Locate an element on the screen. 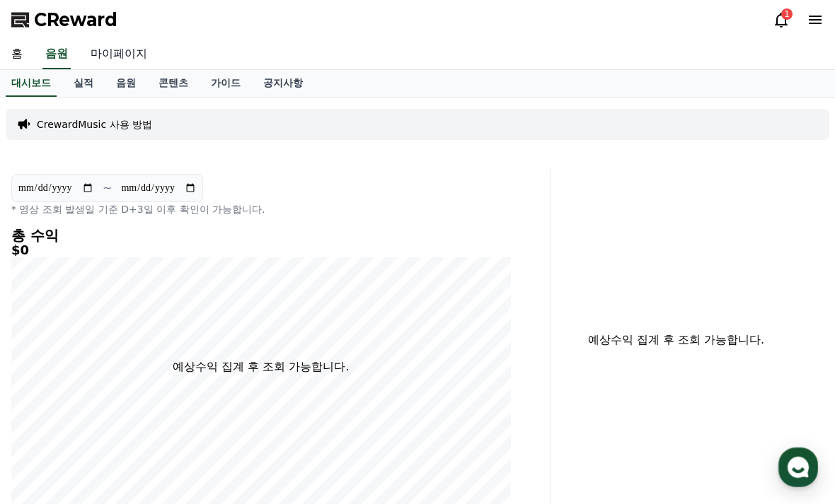  span: 설정 is located at coordinates (227, 413).